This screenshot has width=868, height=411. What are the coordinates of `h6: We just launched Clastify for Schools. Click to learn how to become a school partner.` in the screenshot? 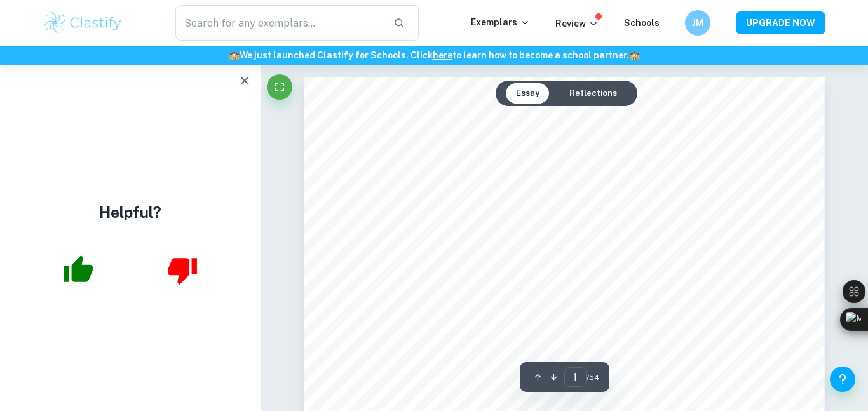 It's located at (434, 55).